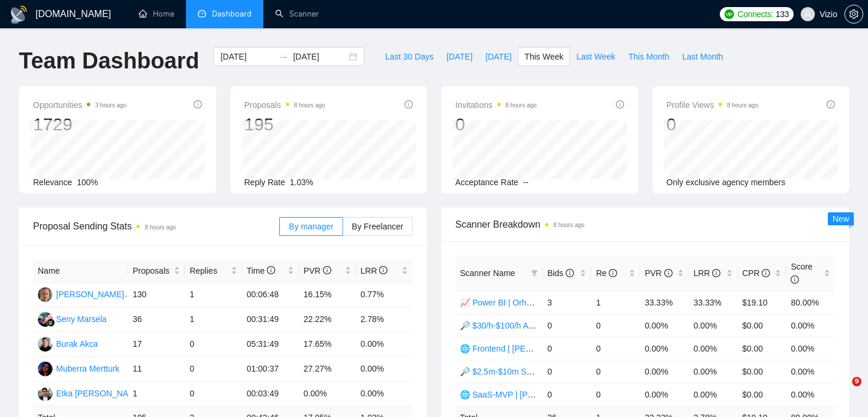 The width and height of the screenshot is (868, 417). Describe the element at coordinates (50, 323) in the screenshot. I see `img: gigradar-bm.png` at that location.